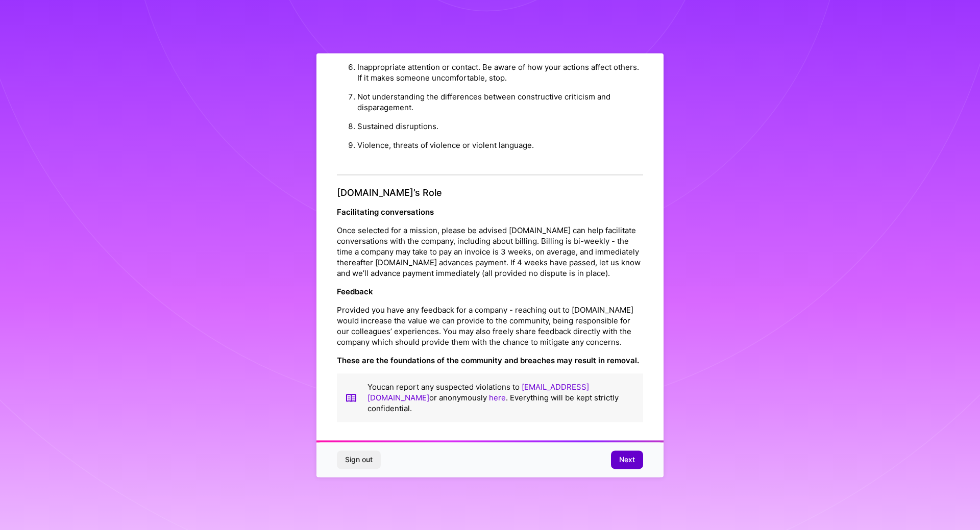 The width and height of the screenshot is (980, 530). What do you see at coordinates (627, 460) in the screenshot?
I see `button: Next` at bounding box center [627, 460].